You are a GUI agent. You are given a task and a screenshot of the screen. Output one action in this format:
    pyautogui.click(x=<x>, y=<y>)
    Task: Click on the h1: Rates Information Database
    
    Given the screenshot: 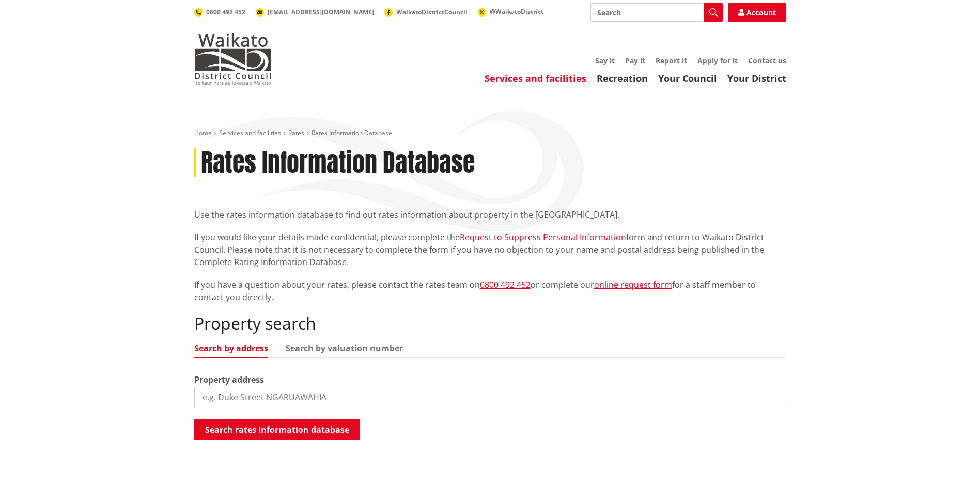 What is the action you would take?
    pyautogui.click(x=338, y=163)
    